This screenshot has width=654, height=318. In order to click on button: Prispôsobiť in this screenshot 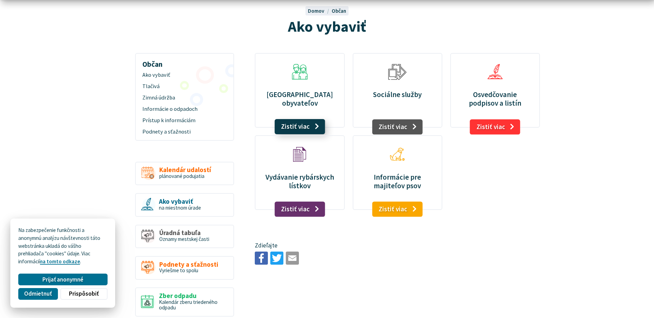, I will do `click(84, 294)`.